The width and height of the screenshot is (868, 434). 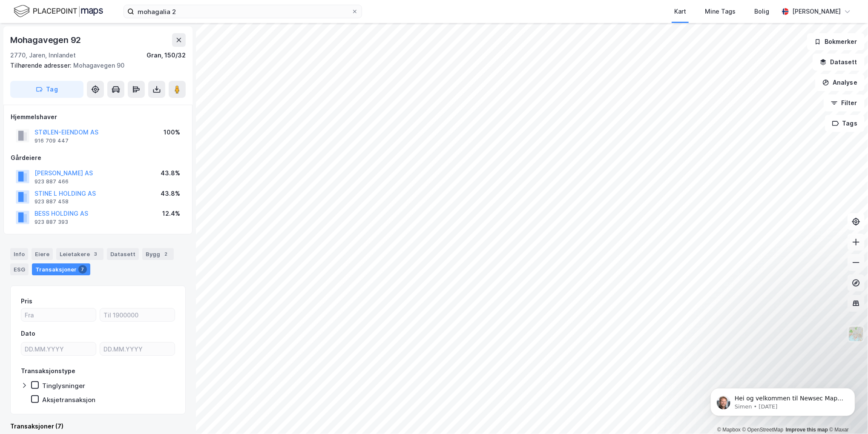 I want to click on div: Dato, so click(x=28, y=334).